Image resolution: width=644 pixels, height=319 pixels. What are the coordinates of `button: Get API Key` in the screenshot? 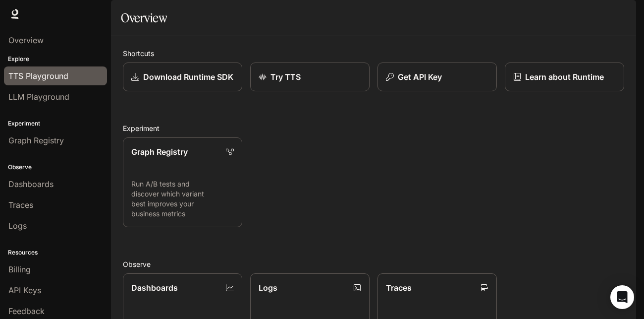 It's located at (437, 77).